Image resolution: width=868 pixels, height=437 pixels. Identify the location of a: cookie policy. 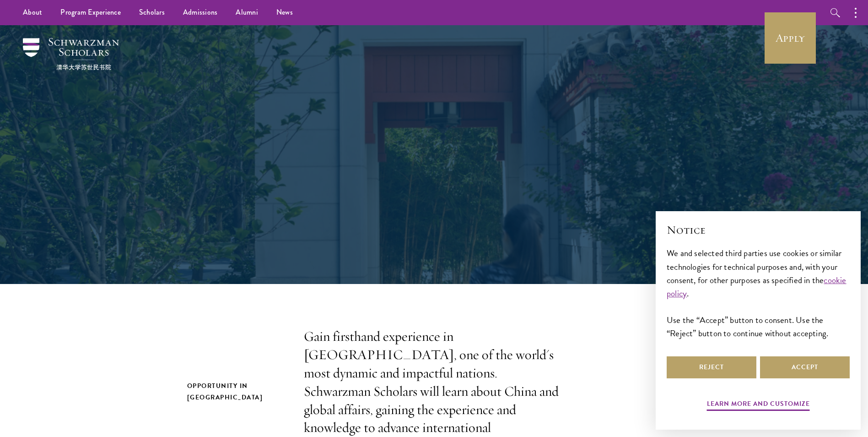
(756, 287).